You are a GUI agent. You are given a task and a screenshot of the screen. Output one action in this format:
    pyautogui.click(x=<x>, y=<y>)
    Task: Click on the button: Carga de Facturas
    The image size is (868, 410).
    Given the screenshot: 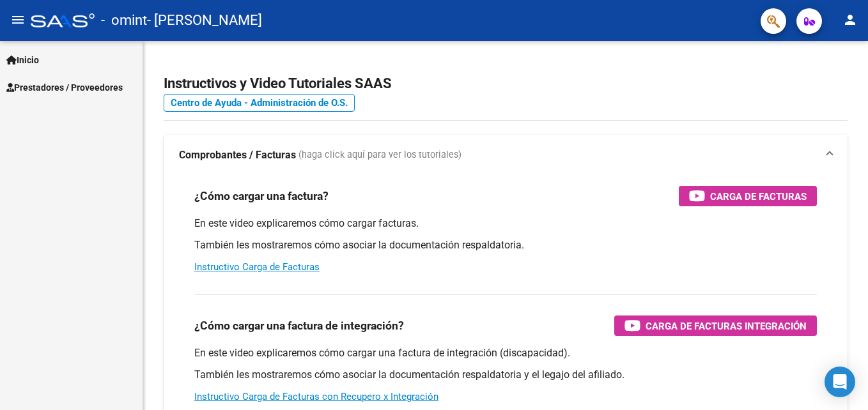 What is the action you would take?
    pyautogui.click(x=748, y=196)
    